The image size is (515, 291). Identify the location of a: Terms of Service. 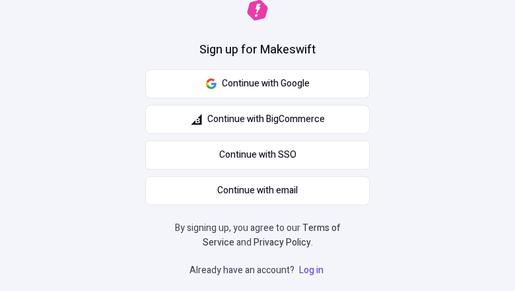
(271, 235).